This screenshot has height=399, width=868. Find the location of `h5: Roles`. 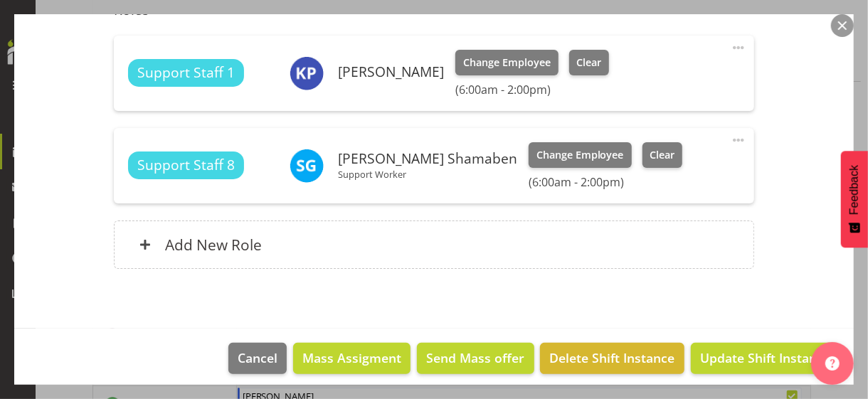

h5: Roles is located at coordinates (433, 10).